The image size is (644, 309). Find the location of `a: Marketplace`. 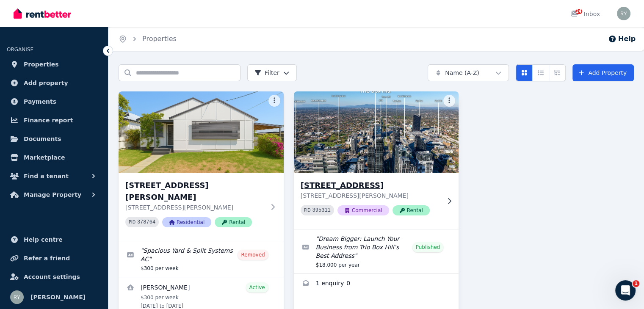

a: Marketplace is located at coordinates (54, 158).